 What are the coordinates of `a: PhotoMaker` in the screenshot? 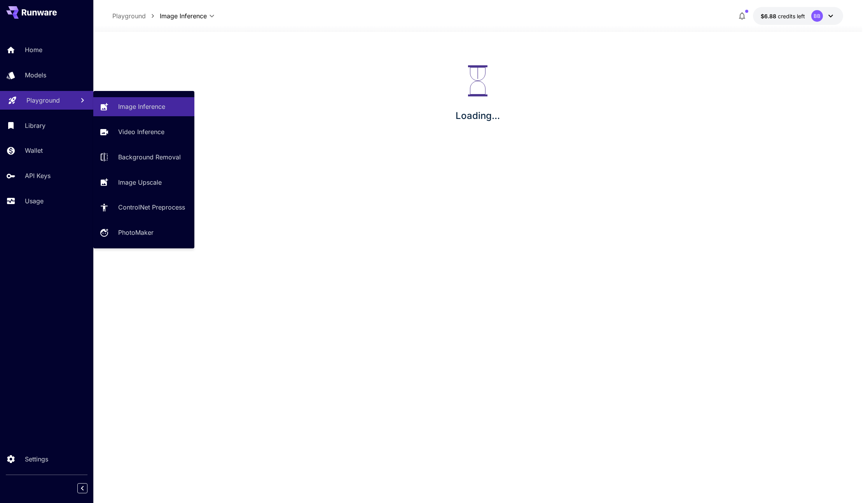 It's located at (144, 233).